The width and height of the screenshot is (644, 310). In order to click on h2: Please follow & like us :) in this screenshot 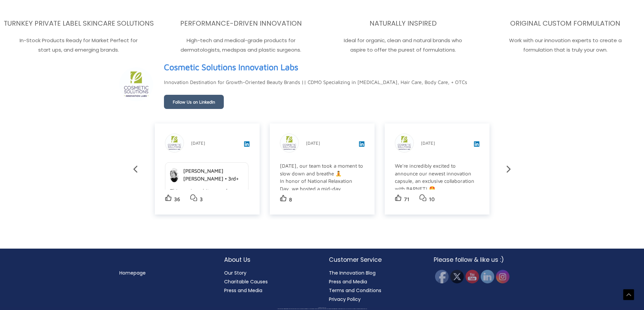, I will do `click(479, 260)`.